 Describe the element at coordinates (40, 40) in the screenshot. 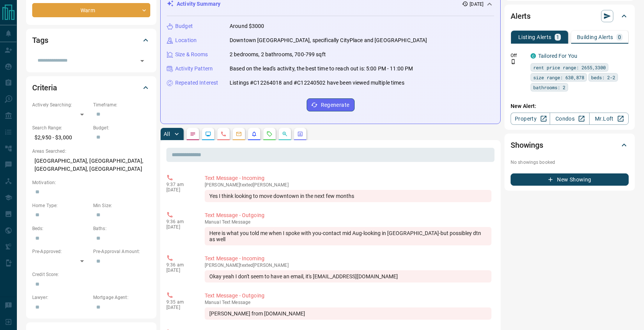

I see `h2: Tags` at that location.